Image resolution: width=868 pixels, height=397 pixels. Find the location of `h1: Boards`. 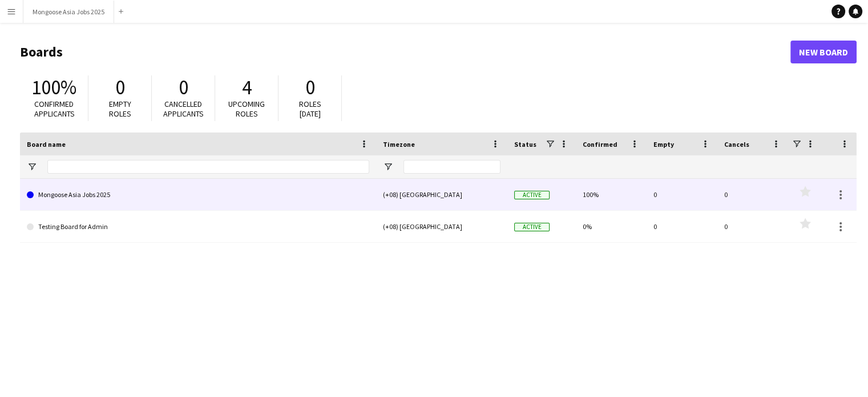

h1: Boards is located at coordinates (405, 52).